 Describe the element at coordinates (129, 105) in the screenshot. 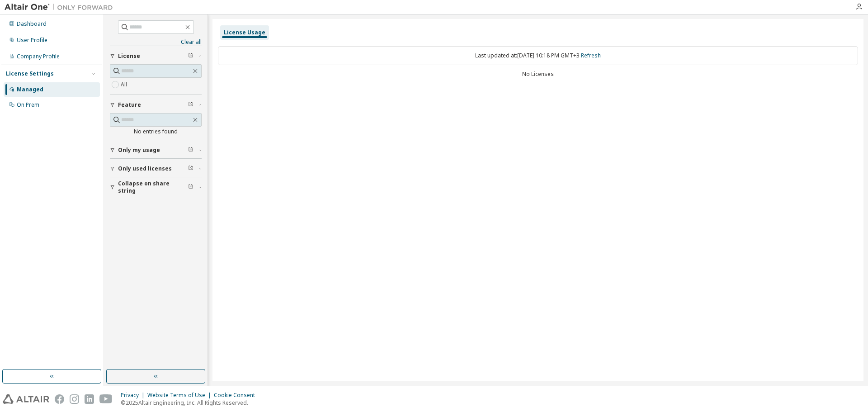

I see `span: Feature` at that location.